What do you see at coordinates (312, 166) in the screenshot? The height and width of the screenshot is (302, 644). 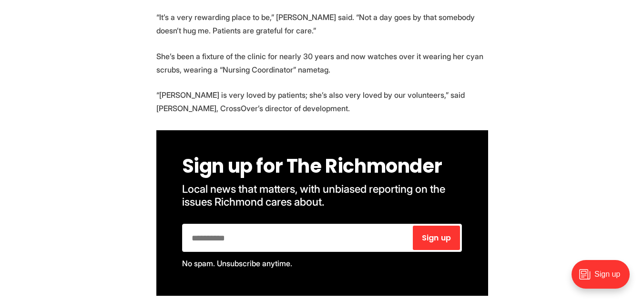 I see `span: Sign up for The Richmonder` at bounding box center [312, 166].